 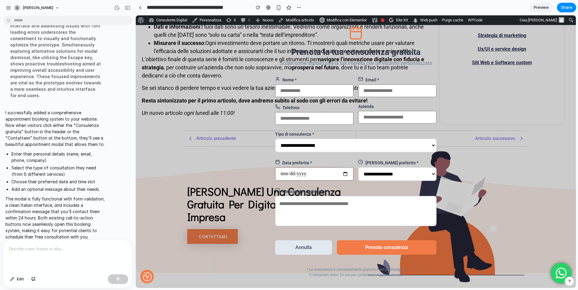 I want to click on p: The modal is fully functional with form validation, a clean Italian interface, and includes a con..., so click(x=56, y=217).